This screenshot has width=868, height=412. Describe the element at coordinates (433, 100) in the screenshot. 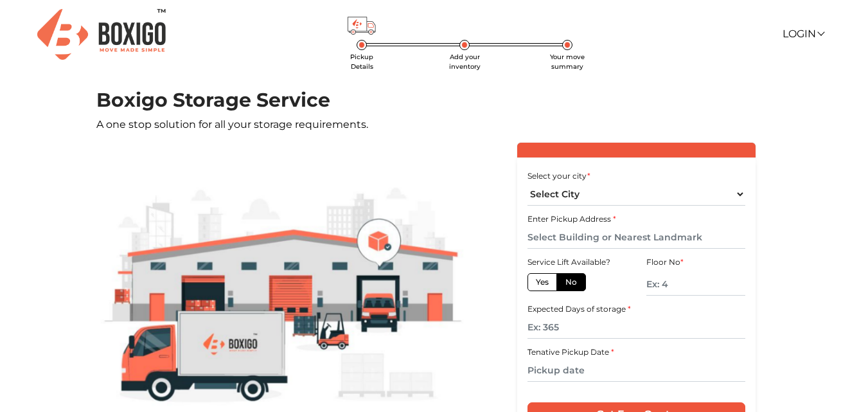

I see `h1: Boxigo Storage Service` at that location.